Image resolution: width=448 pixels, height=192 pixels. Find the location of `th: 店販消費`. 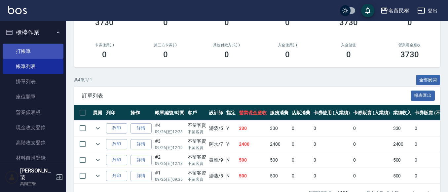

th: 店販消費 is located at coordinates (301, 113).